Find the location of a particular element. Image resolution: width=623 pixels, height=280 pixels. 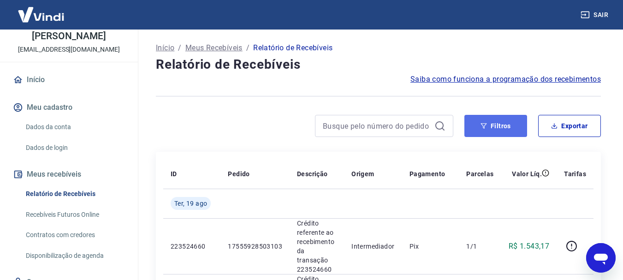

p: 17555928503103 is located at coordinates (255, 246).